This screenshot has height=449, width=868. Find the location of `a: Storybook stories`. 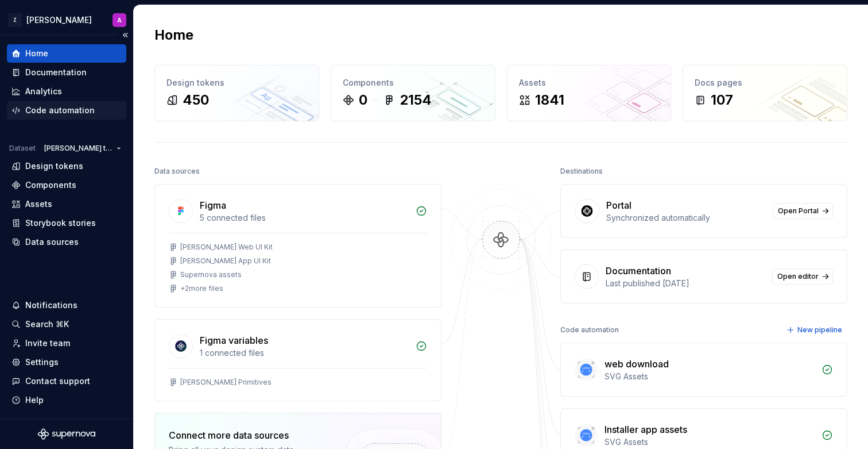

a: Storybook stories is located at coordinates (67, 223).